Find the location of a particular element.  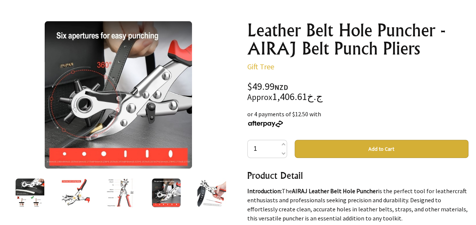

h1: Leather Belt Hole Puncher - AIRAJ Belt Punch Pliers is located at coordinates (357, 39).